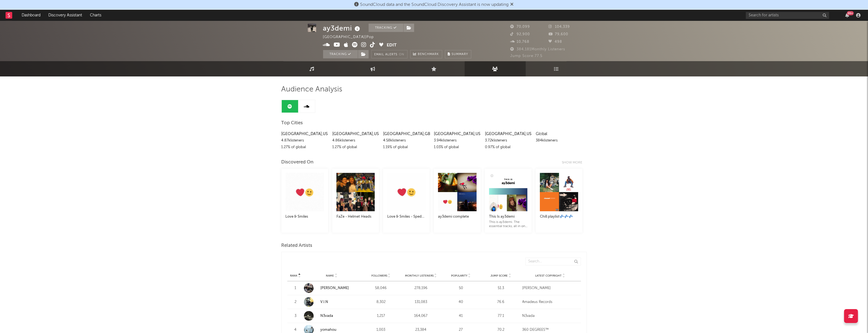 Image resolution: width=868 pixels, height=333 pixels. What do you see at coordinates (65, 15) in the screenshot?
I see `a: Discovery Assistant` at bounding box center [65, 15].